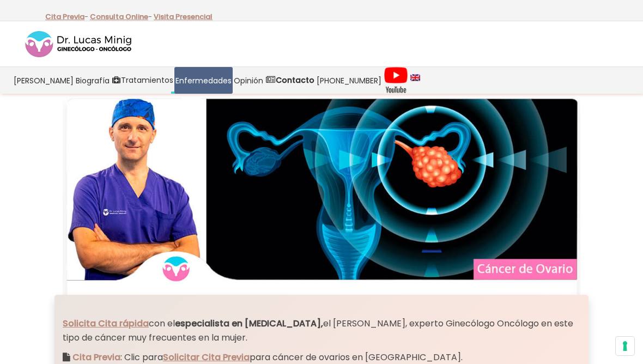 Image resolution: width=643 pixels, height=364 pixels. I want to click on span: Biografía, so click(92, 80).